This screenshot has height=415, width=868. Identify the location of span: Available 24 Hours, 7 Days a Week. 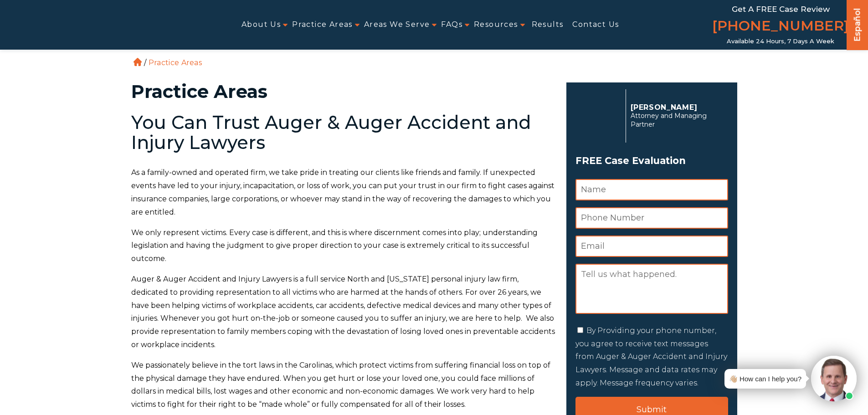
(780, 41).